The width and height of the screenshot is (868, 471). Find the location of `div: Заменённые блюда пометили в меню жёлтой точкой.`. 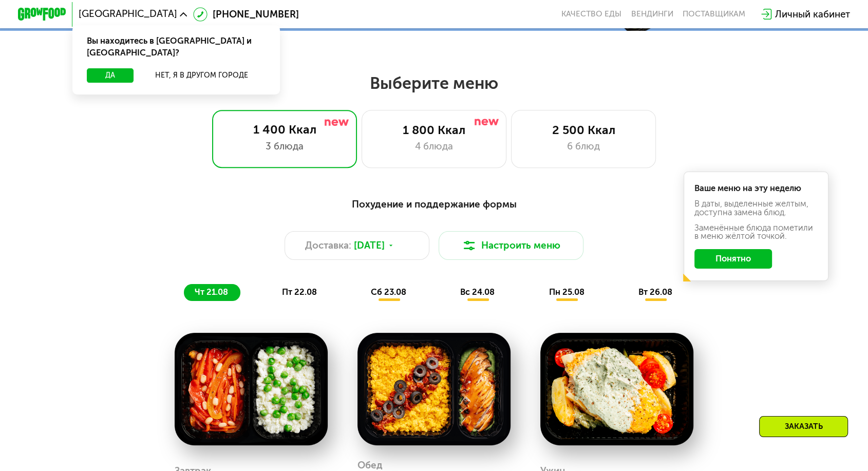

div: Заменённые блюда пометили в меню жёлтой точкой. is located at coordinates (756, 232).